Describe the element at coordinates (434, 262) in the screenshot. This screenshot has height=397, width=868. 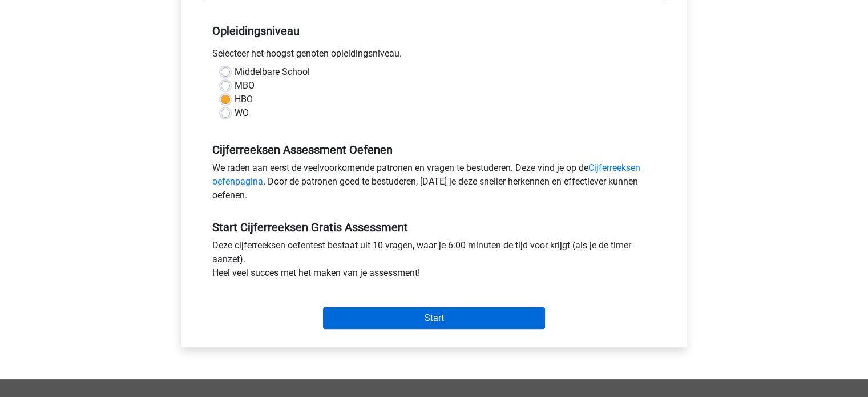
I see `div: Deze cijferreeksen oefentest bestaat uit 10 vragen, waar je 6:00 minuten de tijd voor krijgt (als...` at that location.